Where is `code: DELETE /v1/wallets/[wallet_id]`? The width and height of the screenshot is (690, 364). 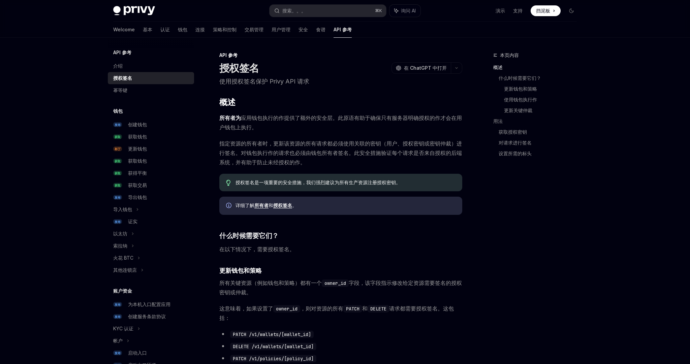
code: DELETE /v1/wallets/[wallet_id] is located at coordinates (273, 347).